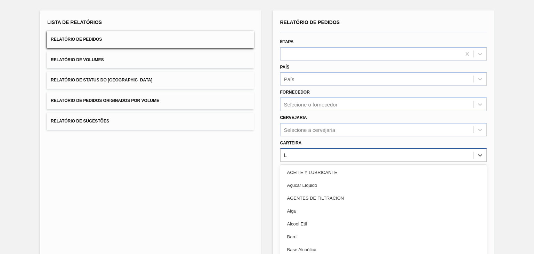  Describe the element at coordinates (105, 100) in the screenshot. I see `span: Relatório de Pedidos Originados por Volume` at that location.